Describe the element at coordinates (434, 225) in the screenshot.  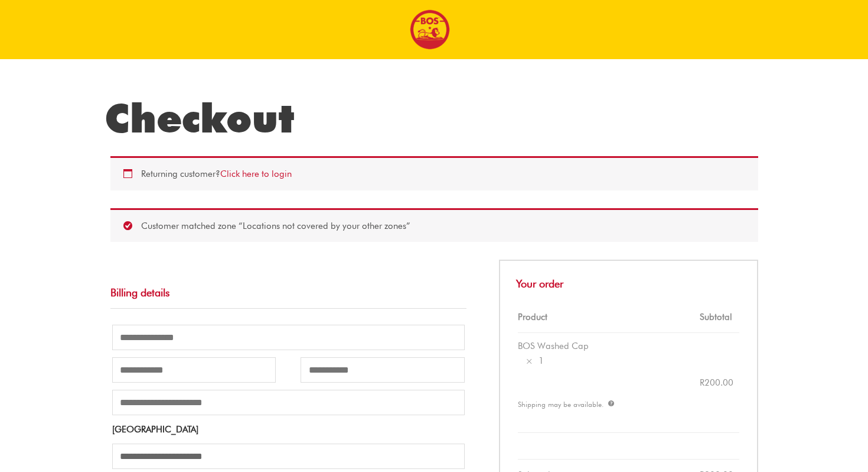
I see `div: Customer matched zone “Locations not covered by your other zones”` at that location.